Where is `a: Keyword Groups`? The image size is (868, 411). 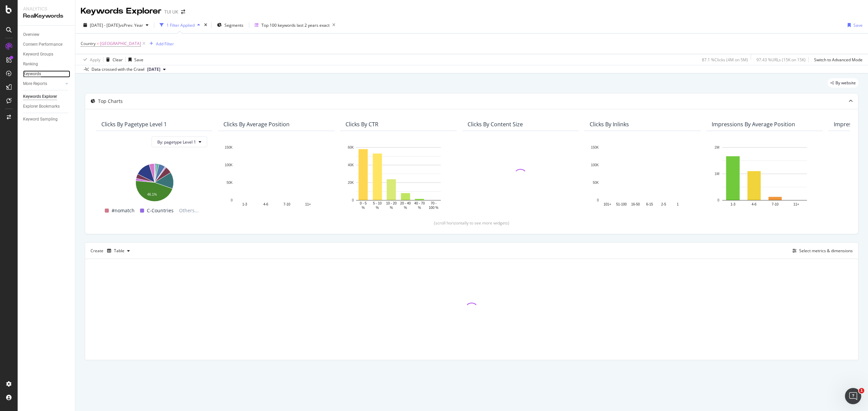
a: Keyword Groups is located at coordinates (46, 54).